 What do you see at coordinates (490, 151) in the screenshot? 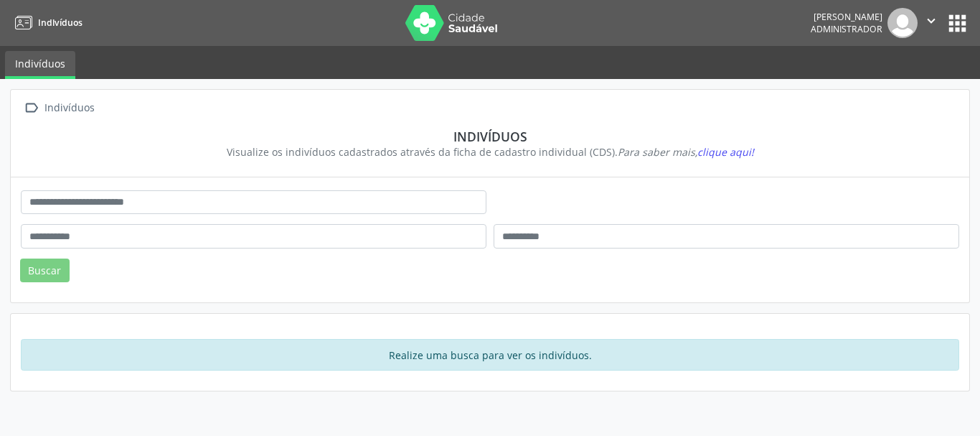
I see `div: Visualize os indivíduos cadastrados através da ficha de cadastro individual (CDS).` at bounding box center [490, 151].